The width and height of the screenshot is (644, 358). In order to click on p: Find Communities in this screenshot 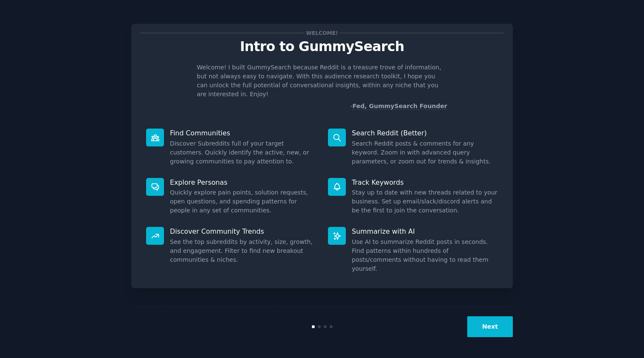, I will do `click(242, 133)`.